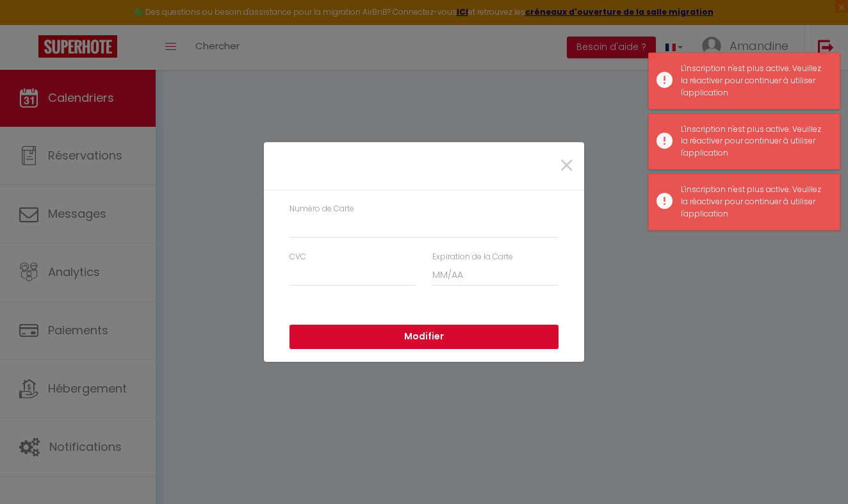 The image size is (848, 504). I want to click on label: CVC, so click(298, 257).